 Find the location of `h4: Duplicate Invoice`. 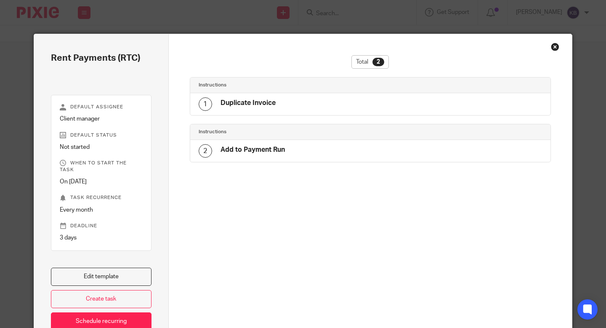

h4: Duplicate Invoice is located at coordinates (248, 103).